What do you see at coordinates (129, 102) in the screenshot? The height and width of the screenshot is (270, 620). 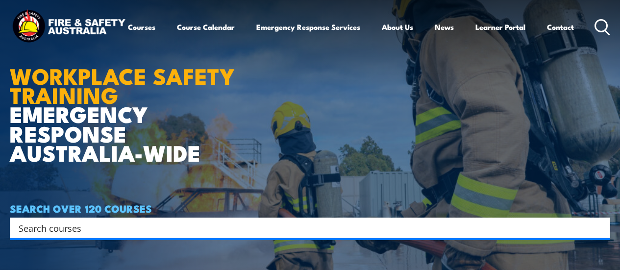 I see `h1: EMERGENCY RESPONSE AUSTRALIA-WIDE` at bounding box center [129, 102].